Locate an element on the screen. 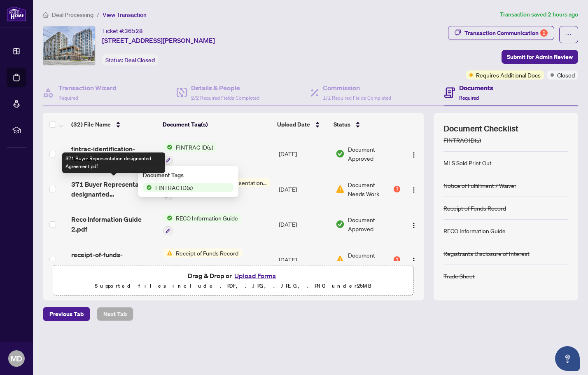 The height and width of the screenshot is (375, 588). div: Ticket #: is located at coordinates (122, 31).